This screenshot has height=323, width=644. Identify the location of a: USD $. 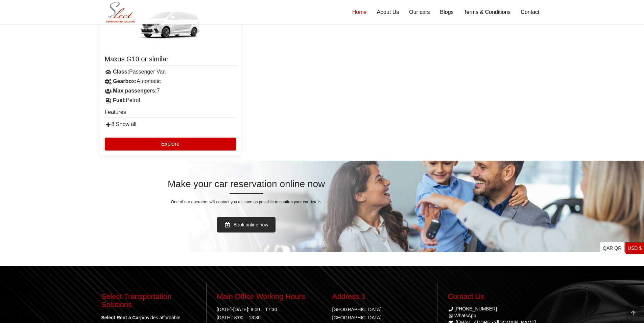
(635, 248).